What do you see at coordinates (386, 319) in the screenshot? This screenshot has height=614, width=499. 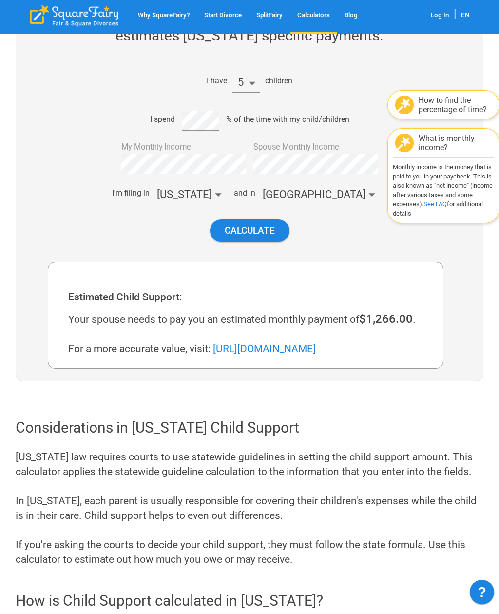 I see `span: $1,266.00` at bounding box center [386, 319].